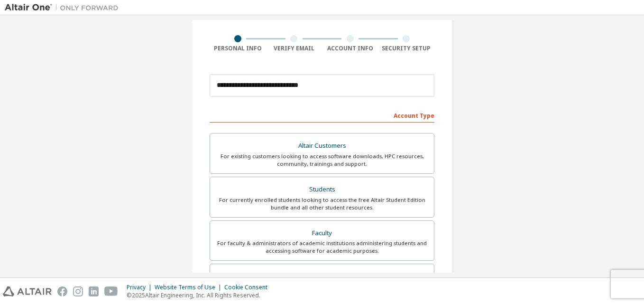 The height and width of the screenshot is (305, 644). I want to click on div: For faculty & administrators of academic institutions administering students and accessing softwa..., so click(322, 247).